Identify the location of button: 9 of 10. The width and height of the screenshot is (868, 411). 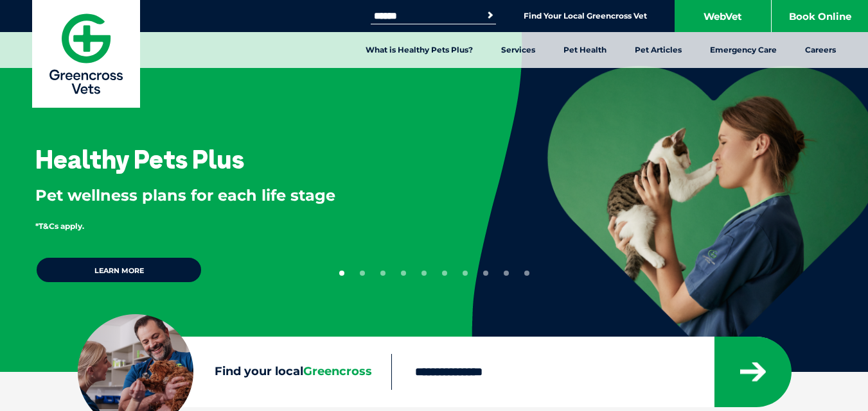
(506, 273).